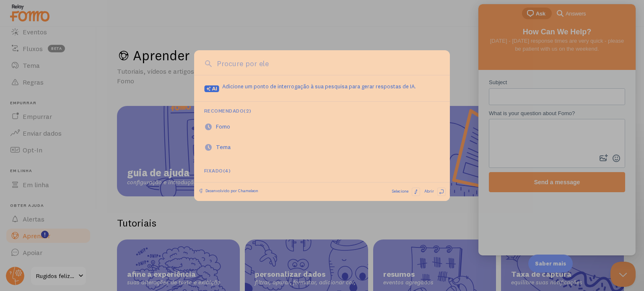 The height and width of the screenshot is (291, 644). Describe the element at coordinates (429, 191) in the screenshot. I see `font: Abrir` at that location.